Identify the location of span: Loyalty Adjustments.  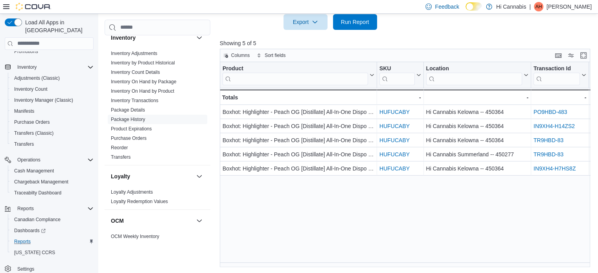
(132, 192).